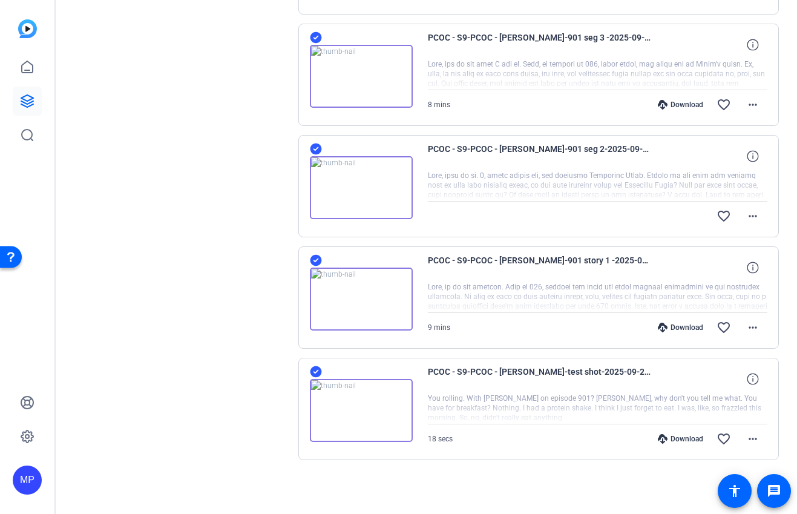  I want to click on span: 9 mins, so click(439, 327).